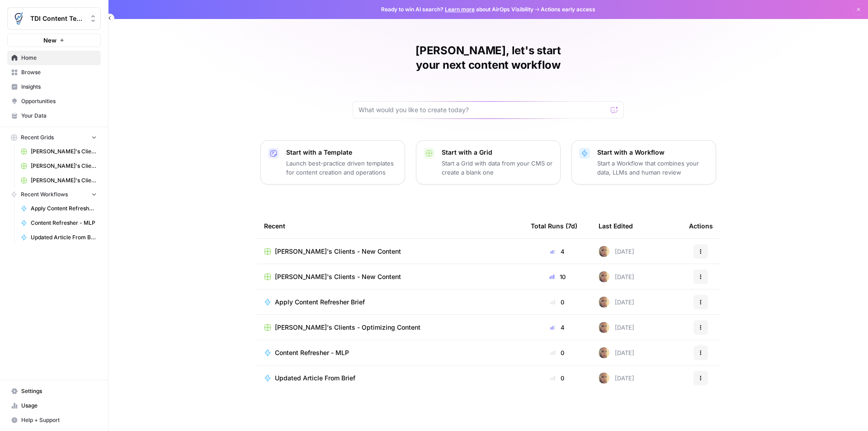 The height and width of the screenshot is (431, 868). I want to click on p: Start with a Template, so click(342, 152).